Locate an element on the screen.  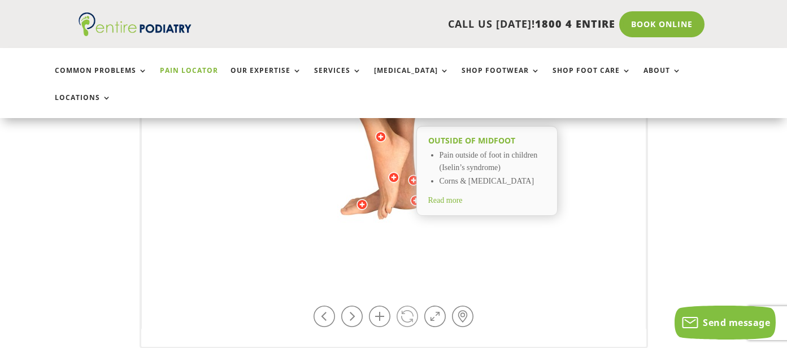
a: Shop Foot Care is located at coordinates (592, 79).